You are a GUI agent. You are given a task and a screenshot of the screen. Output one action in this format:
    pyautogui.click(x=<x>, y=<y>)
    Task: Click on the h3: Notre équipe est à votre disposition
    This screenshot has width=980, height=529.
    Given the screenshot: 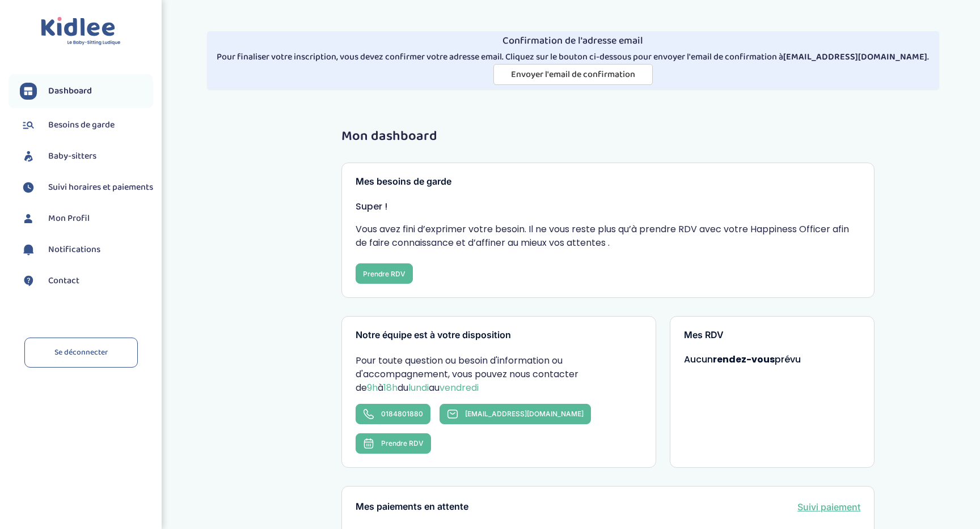 What is the action you would take?
    pyautogui.click(x=498, y=335)
    